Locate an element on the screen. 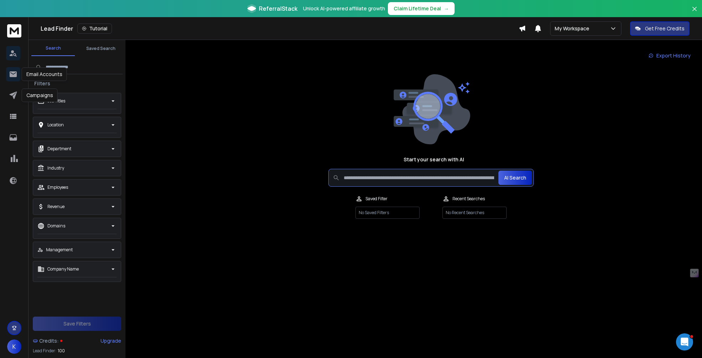  button: Tutorial is located at coordinates (95, 29).